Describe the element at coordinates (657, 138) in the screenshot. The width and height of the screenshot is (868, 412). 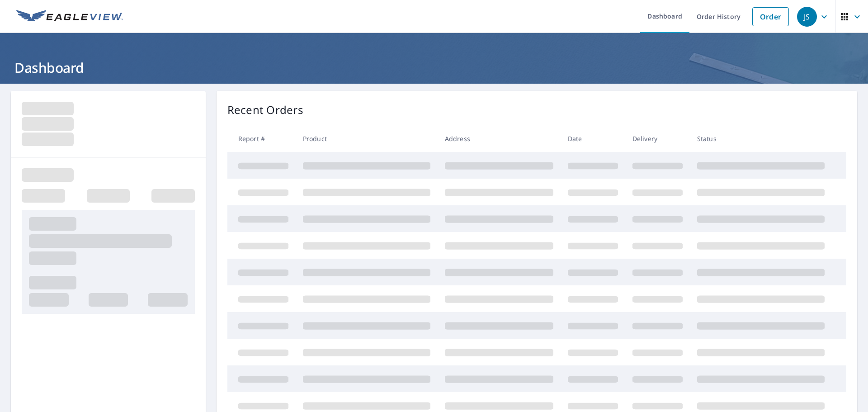
I see `th: Delivery` at that location.